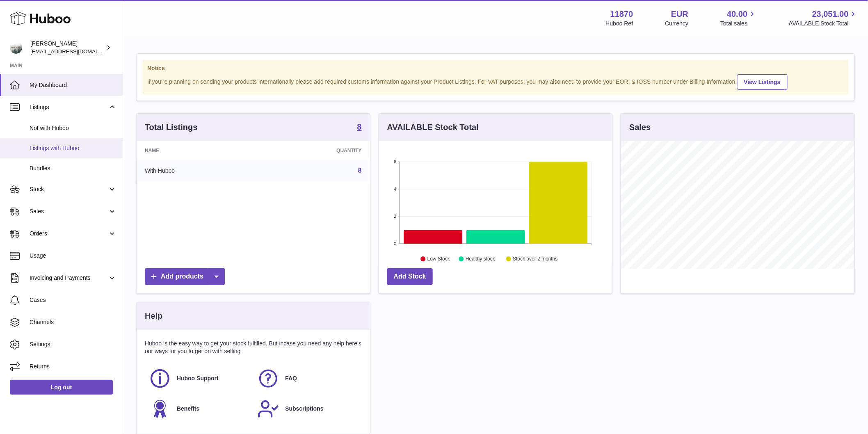 The height and width of the screenshot is (434, 868). Describe the element at coordinates (199, 171) in the screenshot. I see `td: With Huboo` at that location.